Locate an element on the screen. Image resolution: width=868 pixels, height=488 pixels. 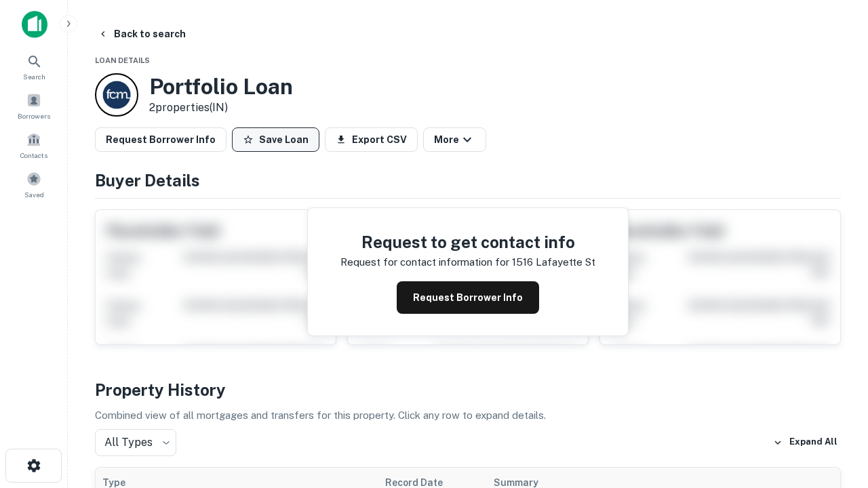
p: Request for contact information for is located at coordinates (425, 262).